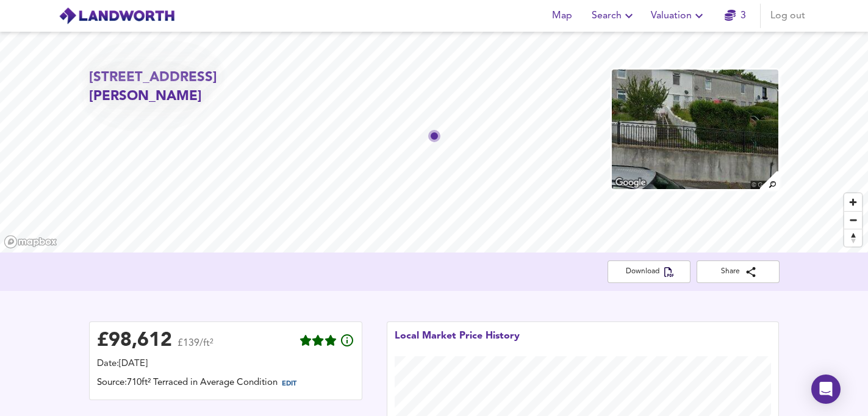 This screenshot has width=868, height=416. What do you see at coordinates (226, 384) in the screenshot?
I see `div: Source: 710ft² Terraced in Average Condition` at bounding box center [226, 384].